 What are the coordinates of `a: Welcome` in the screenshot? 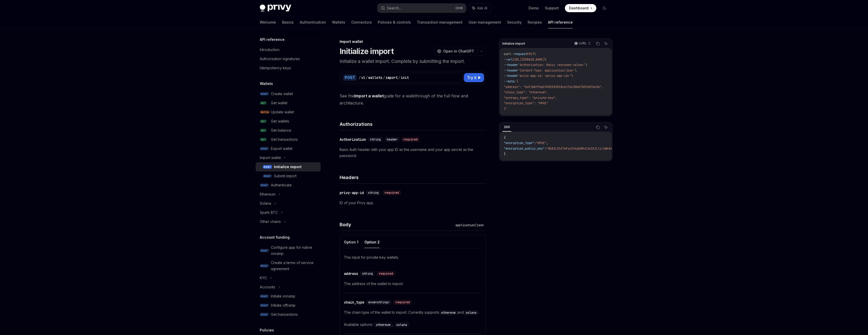 It's located at (268, 23).